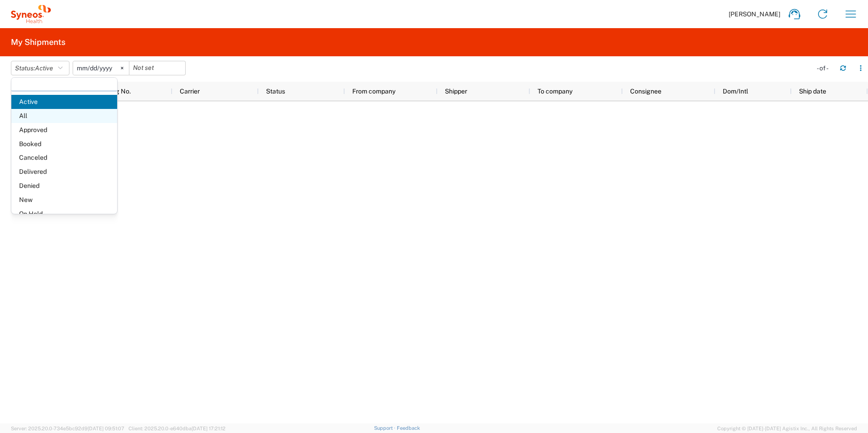  What do you see at coordinates (374, 91) in the screenshot?
I see `span: From company` at bounding box center [374, 91].